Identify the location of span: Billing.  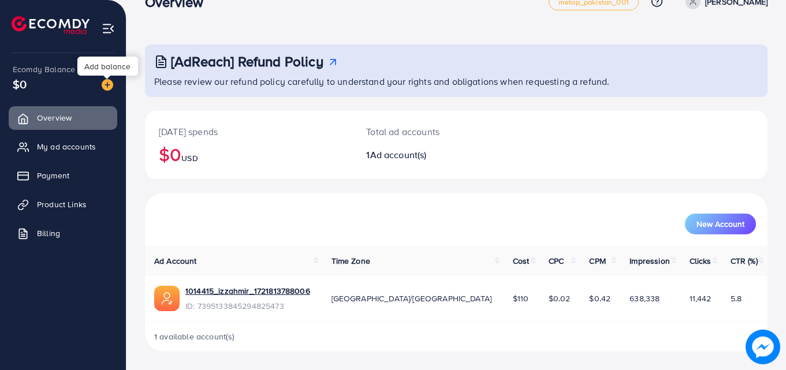
(49, 233).